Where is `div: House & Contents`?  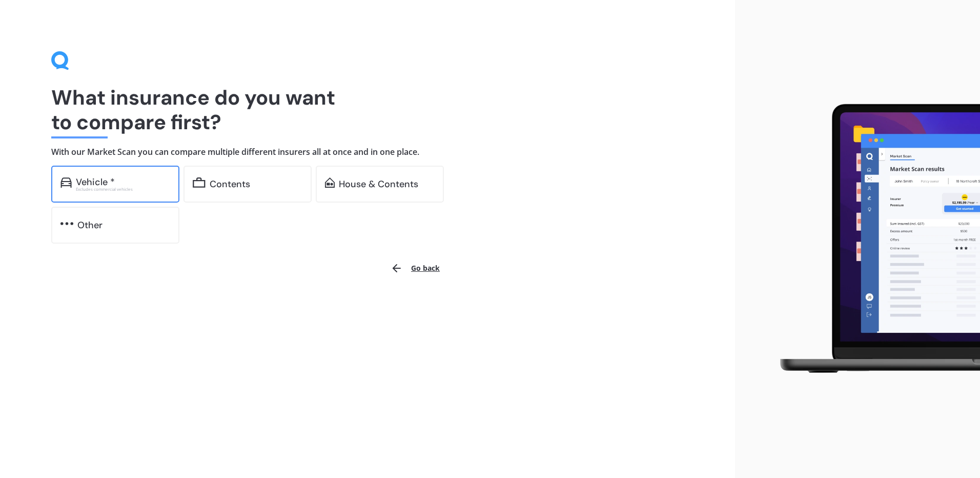
div: House & Contents is located at coordinates (379, 184).